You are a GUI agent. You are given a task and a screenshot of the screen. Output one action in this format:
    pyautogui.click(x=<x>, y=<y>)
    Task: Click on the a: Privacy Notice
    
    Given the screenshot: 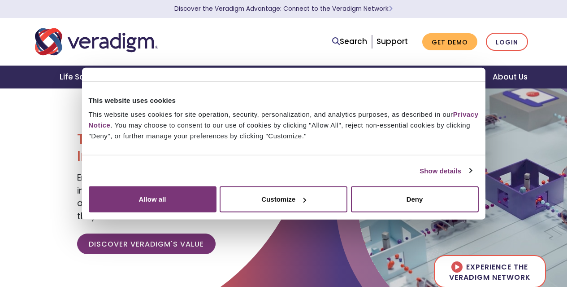 What is the action you would take?
    pyautogui.click(x=284, y=119)
    